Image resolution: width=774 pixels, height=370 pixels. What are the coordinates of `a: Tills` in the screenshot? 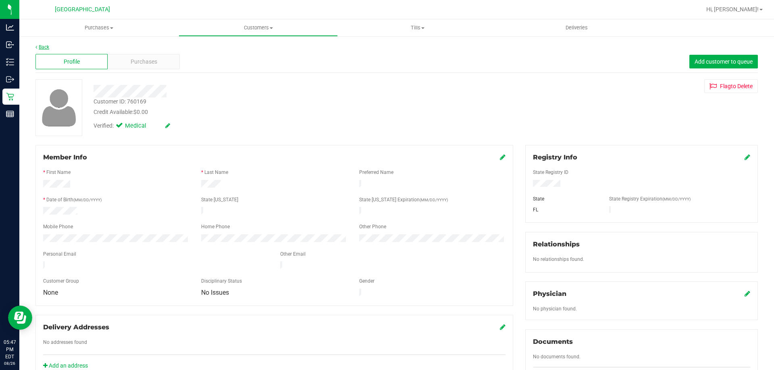 It's located at (417, 28).